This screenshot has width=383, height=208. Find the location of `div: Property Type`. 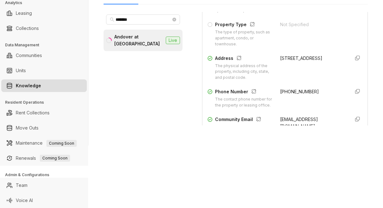

div: Property Type is located at coordinates (243, 25).